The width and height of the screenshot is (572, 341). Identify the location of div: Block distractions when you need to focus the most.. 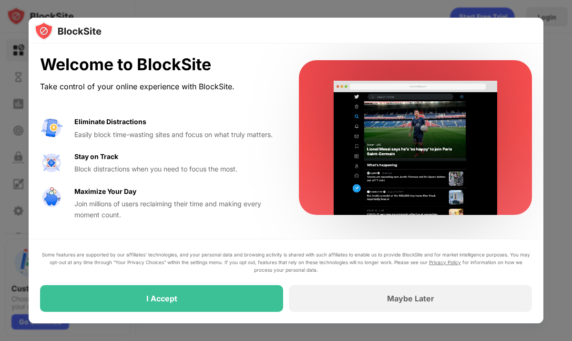
(175, 169).